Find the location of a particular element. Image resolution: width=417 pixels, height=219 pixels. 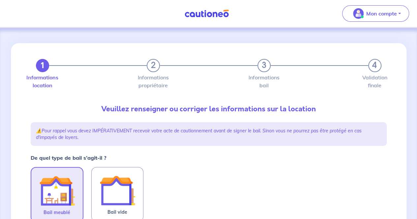

strong: De quel type de bail s’agit-il ? is located at coordinates (68, 158).